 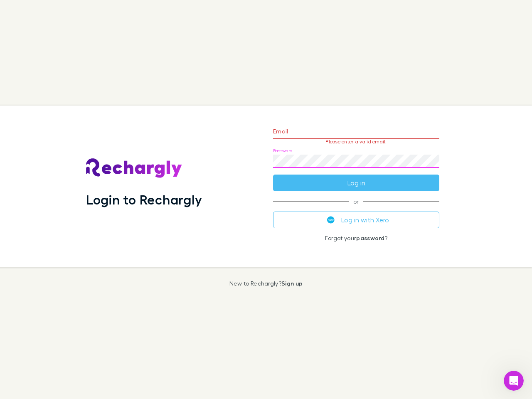 What do you see at coordinates (370, 237) in the screenshot?
I see `a: password` at bounding box center [370, 237].